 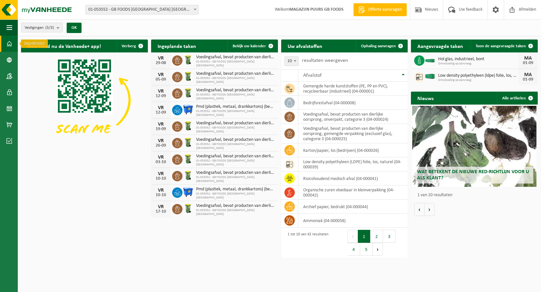 What do you see at coordinates (385, 10) in the screenshot?
I see `span: Offerte aanvragen` at bounding box center [385, 10].